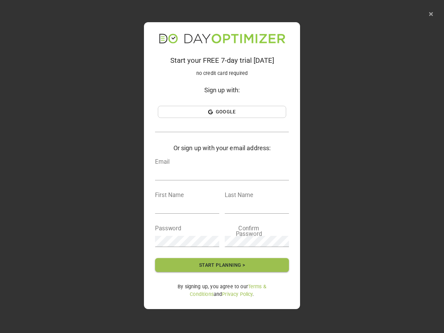  I want to click on label: Email, so click(162, 161).